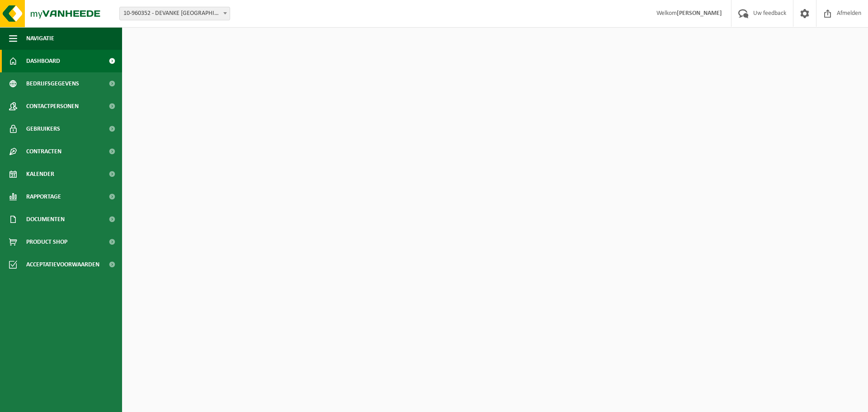  Describe the element at coordinates (53, 84) in the screenshot. I see `span: Bedrijfsgegevens` at that location.